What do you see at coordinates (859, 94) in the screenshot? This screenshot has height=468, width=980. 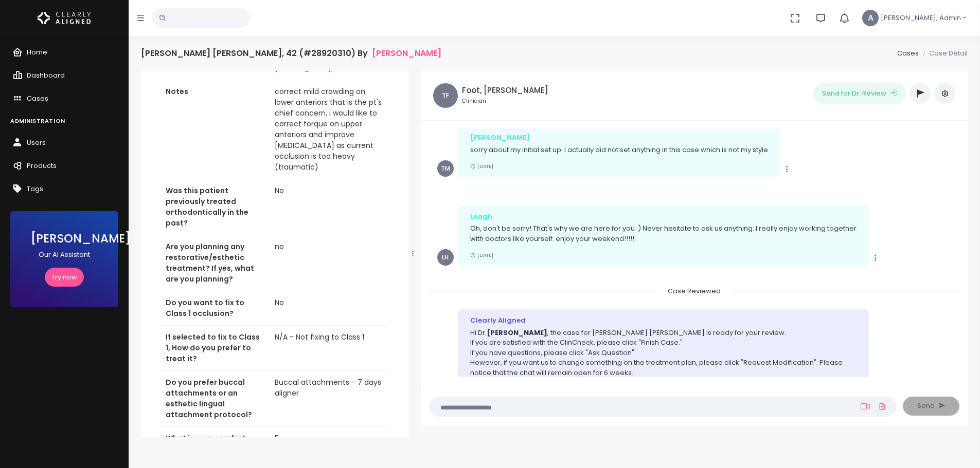 I see `button: Send for Dr. Review` at bounding box center [859, 94].